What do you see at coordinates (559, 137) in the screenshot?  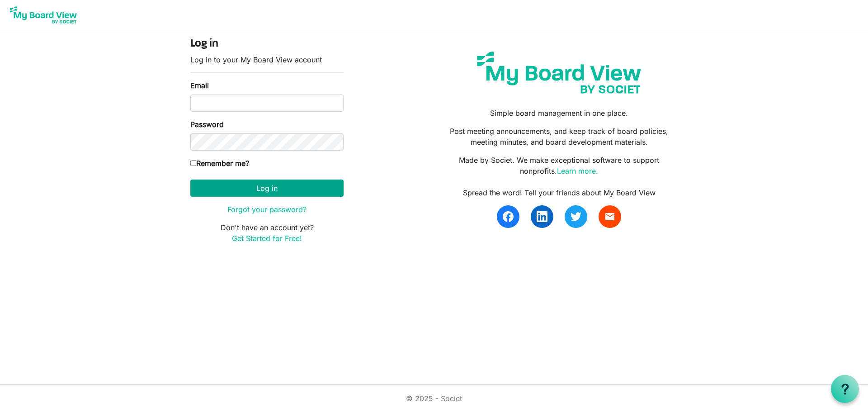 I see `p: Post meeting announcements, and keep track of board policies, meeting minutes, and board developm...` at bounding box center [559, 137].